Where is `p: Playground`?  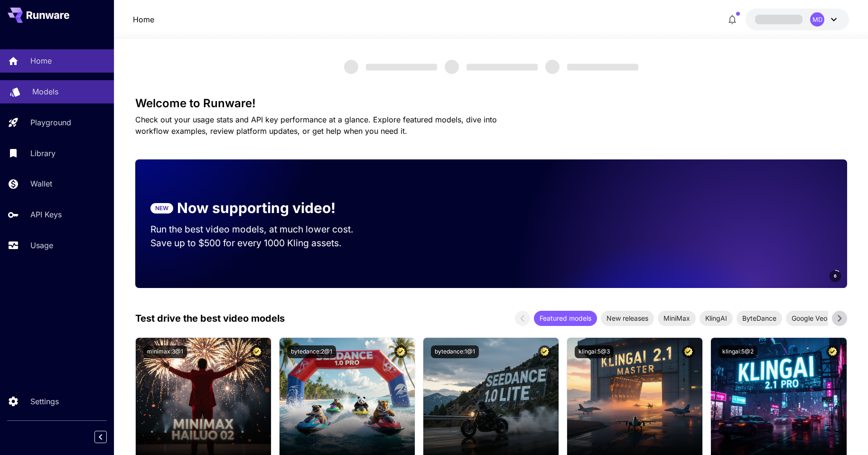
p: Playground is located at coordinates (51, 123).